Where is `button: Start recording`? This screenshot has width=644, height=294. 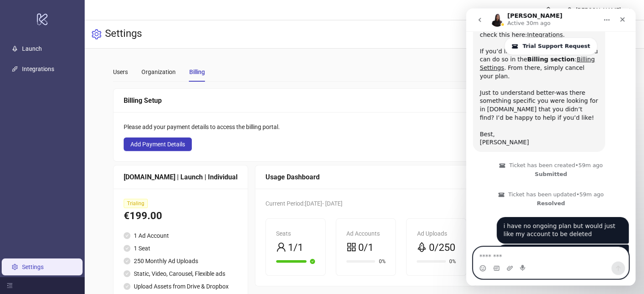 button: Start recording is located at coordinates (57, 260).